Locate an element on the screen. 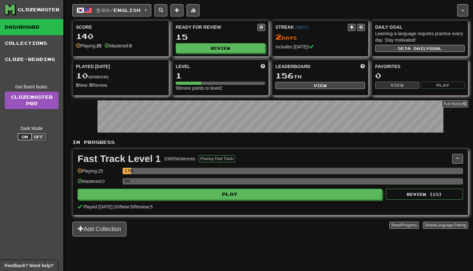  div: Dark Mode is located at coordinates (32, 128).